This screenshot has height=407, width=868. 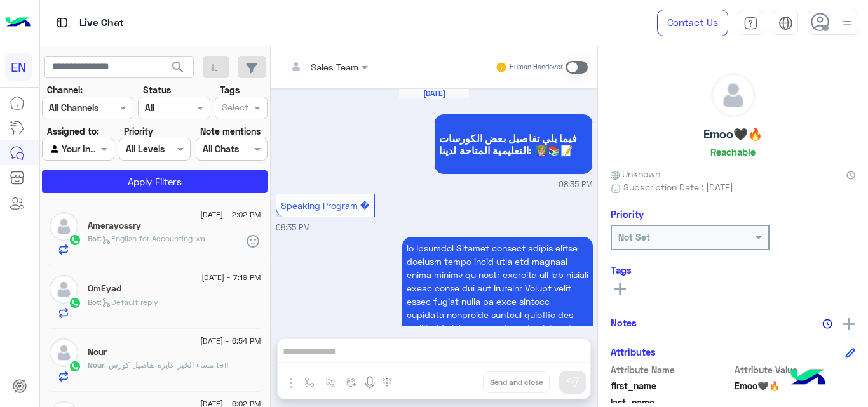 I want to click on span: Speaking Program �, so click(x=325, y=205).